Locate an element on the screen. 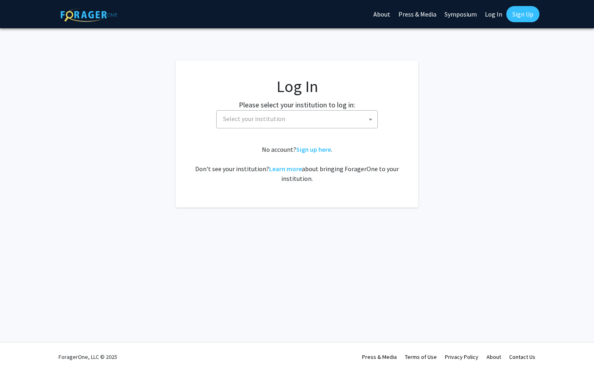  img: ForagerOne Logo is located at coordinates (89, 15).